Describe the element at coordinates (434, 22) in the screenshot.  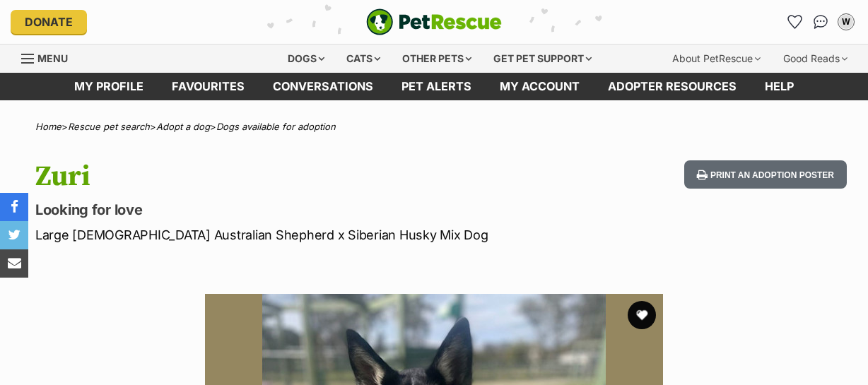
I see `a: PetRescue` at that location.